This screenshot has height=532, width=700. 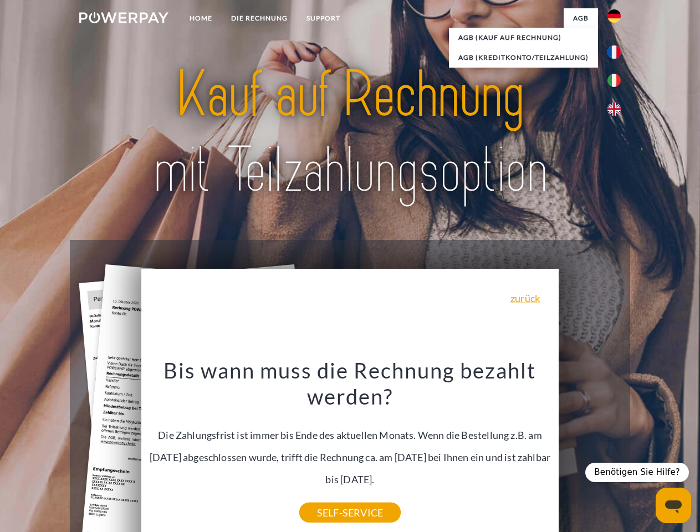 I want to click on div: Benötigen Sie Hilfe?, so click(x=637, y=472).